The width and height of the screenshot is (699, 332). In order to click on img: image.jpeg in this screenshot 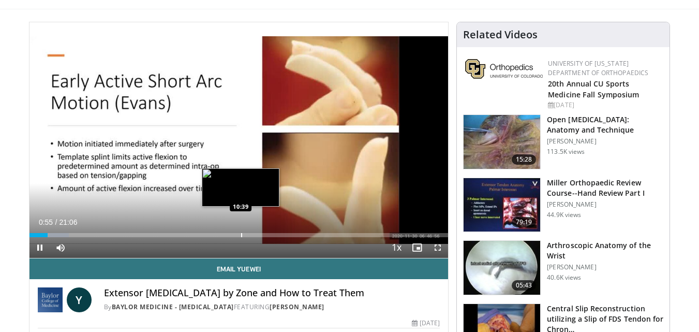, I will do `click(241, 187)`.